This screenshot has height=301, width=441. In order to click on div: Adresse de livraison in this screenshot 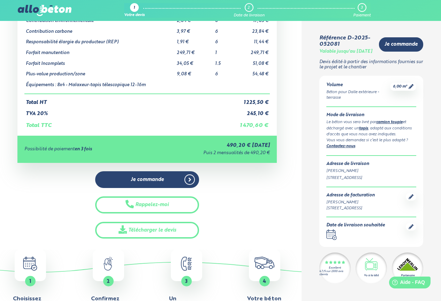, I will do `click(372, 164)`.